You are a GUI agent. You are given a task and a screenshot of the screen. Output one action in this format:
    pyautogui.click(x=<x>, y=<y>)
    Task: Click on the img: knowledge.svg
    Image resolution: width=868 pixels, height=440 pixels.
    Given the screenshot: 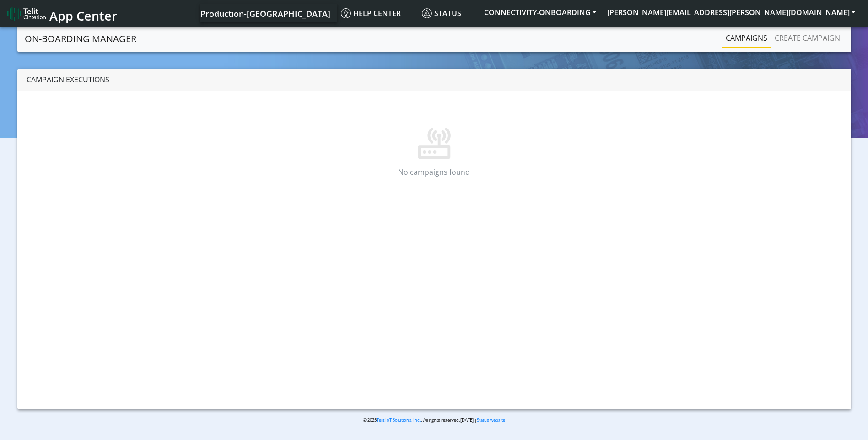 What is the action you would take?
    pyautogui.click(x=346, y=13)
    